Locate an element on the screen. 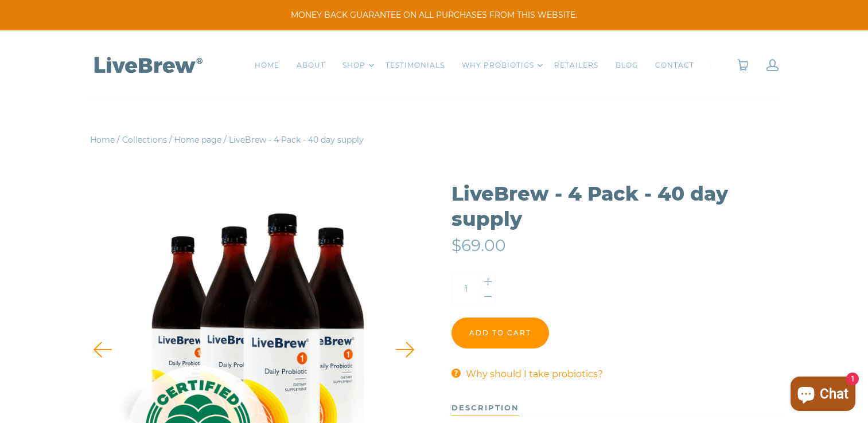  input: Add to cart is located at coordinates (500, 333).